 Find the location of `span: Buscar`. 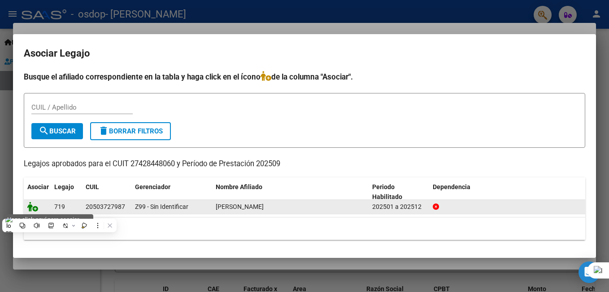

span: Buscar is located at coordinates (57, 131).